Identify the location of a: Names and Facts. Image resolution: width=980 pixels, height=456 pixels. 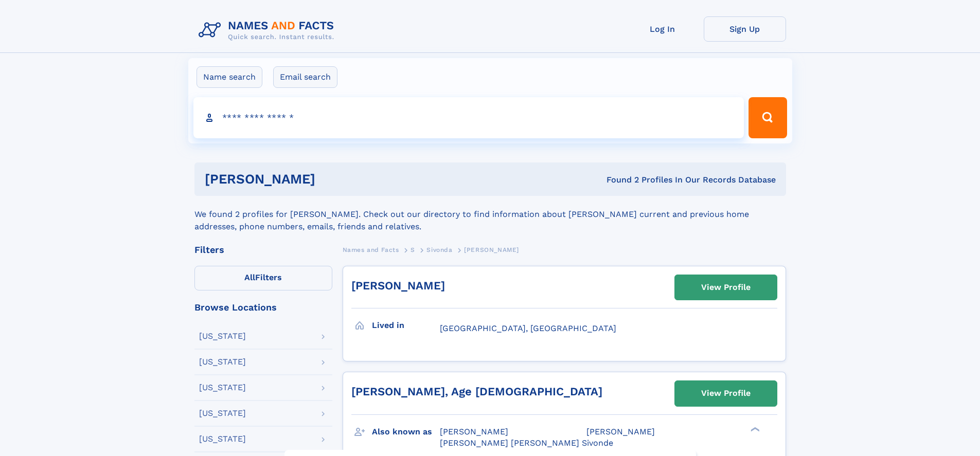
(371, 249).